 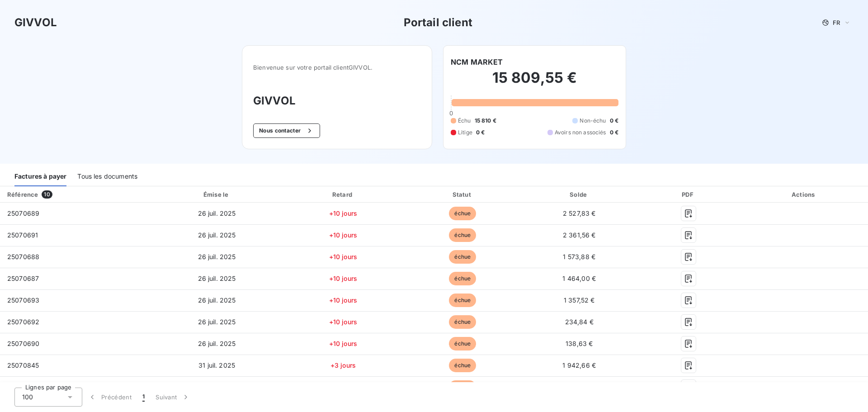 What do you see at coordinates (337, 67) in the screenshot?
I see `span: Bienvenue sur votre portail client GIVVOL .` at bounding box center [337, 67].